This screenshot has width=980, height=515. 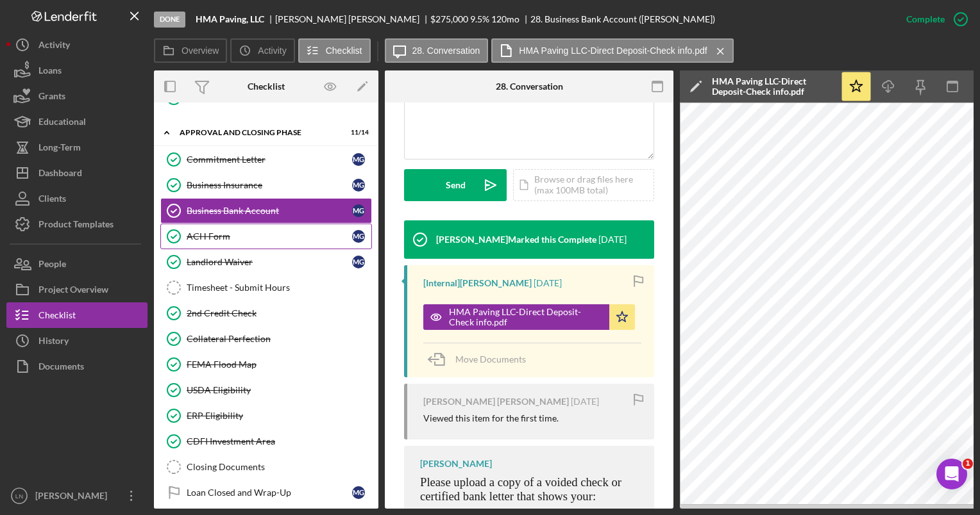 What do you see at coordinates (926, 19) in the screenshot?
I see `div: Complete` at bounding box center [926, 19].